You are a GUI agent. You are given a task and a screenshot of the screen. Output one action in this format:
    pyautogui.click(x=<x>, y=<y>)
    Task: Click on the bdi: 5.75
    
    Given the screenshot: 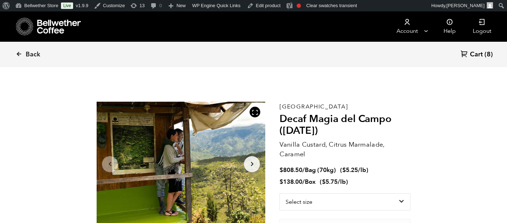 What is the action you would take?
    pyautogui.click(x=330, y=181)
    